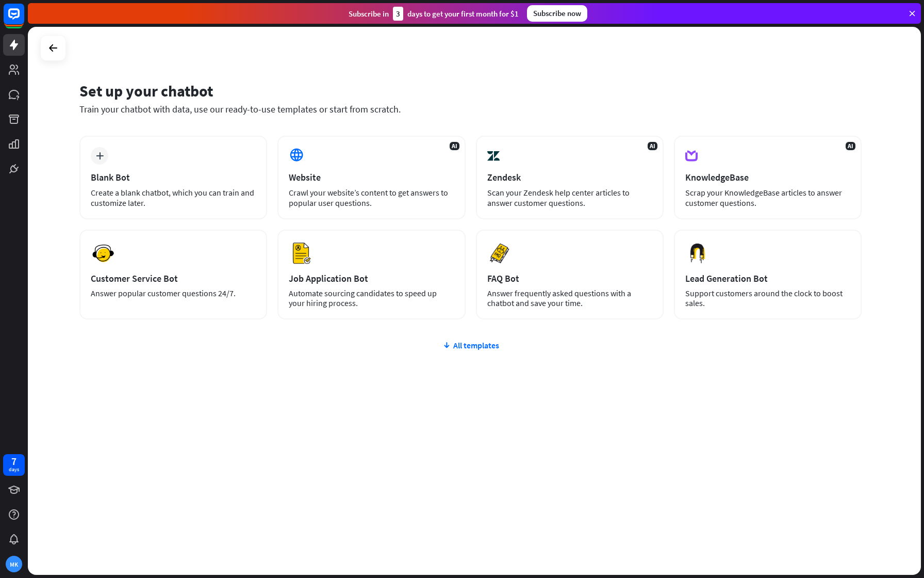 This screenshot has height=578, width=924. Describe the element at coordinates (768, 177) in the screenshot. I see `div: KnowledgeBase` at that location.